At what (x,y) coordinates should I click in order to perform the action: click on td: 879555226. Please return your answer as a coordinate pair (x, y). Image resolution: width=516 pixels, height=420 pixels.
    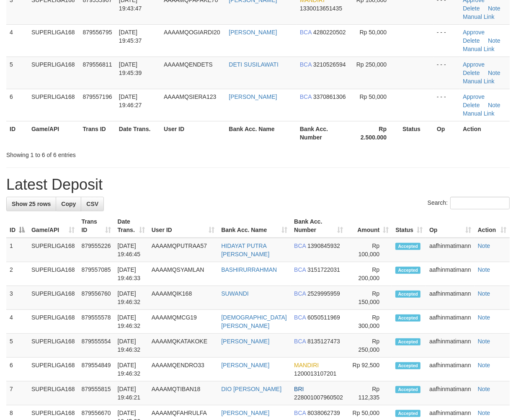
    Looking at the image, I should click on (96, 250).